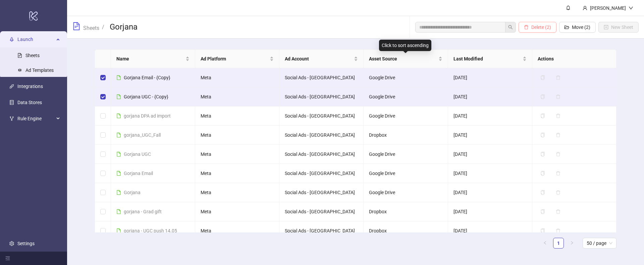  Describe the element at coordinates (12, 39) in the screenshot. I see `span: rocket` at that location.